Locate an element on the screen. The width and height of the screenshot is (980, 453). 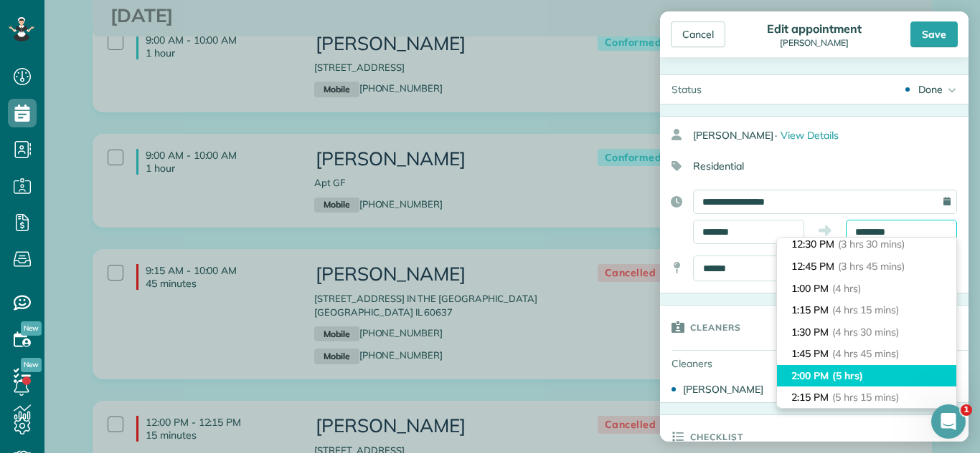
span: (3 hrs 30 mins) is located at coordinates (870, 244).